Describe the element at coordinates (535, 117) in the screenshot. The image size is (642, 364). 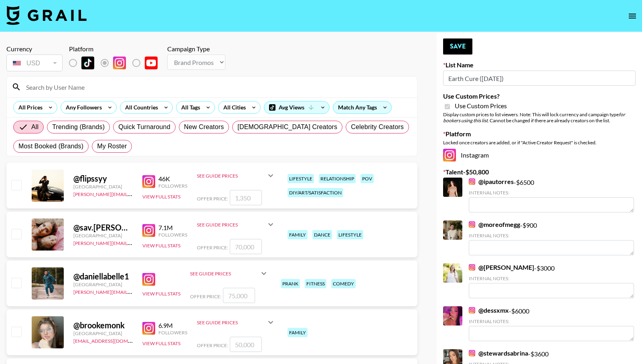
I see `em: for bookers using this list` at that location.